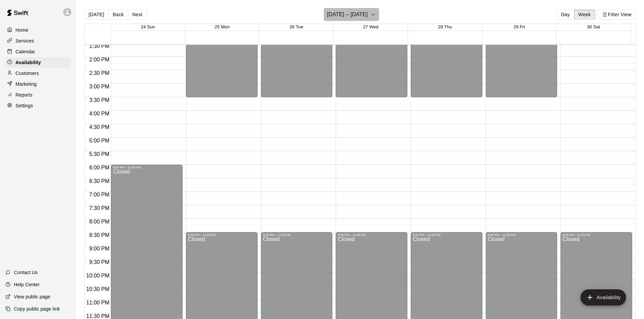  I want to click on span: 1:30 PM, so click(100, 46).